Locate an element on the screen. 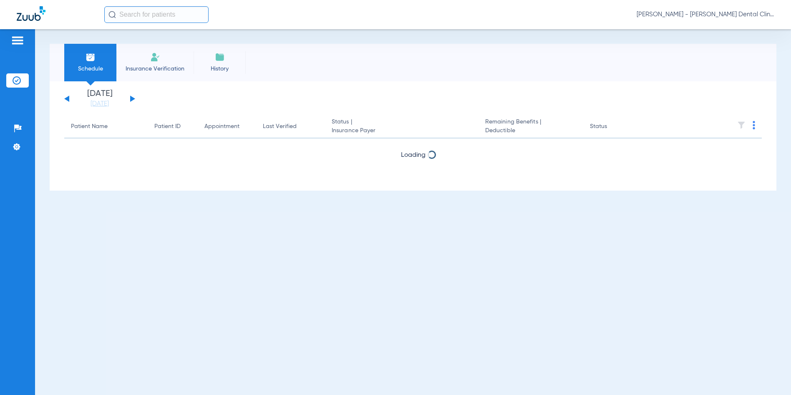  th: Remaining Benefits | is located at coordinates (531, 127).